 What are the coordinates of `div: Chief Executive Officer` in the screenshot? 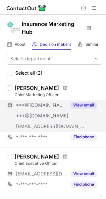 It's located at (58, 163).